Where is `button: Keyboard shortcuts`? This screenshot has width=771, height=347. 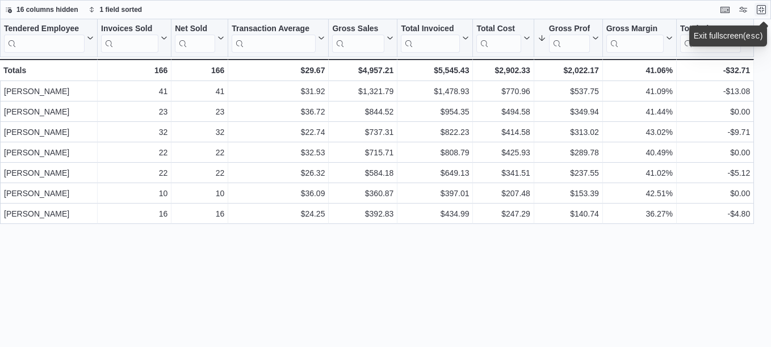 button: Keyboard shortcuts is located at coordinates (725, 10).